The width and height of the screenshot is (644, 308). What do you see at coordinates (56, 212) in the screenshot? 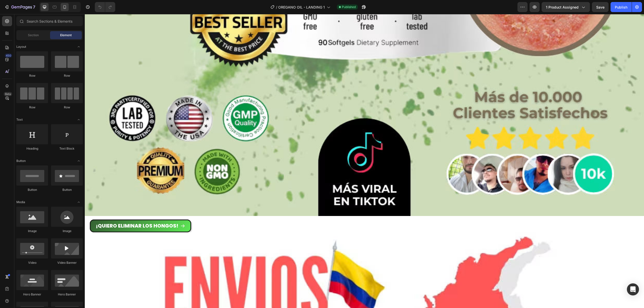
I see `button: <p><span style="color:#FFFFFF;font-size:20px;">¡Quiero ELIMINAR LOS HONGOS!</span></p>` at bounding box center [56, 212].